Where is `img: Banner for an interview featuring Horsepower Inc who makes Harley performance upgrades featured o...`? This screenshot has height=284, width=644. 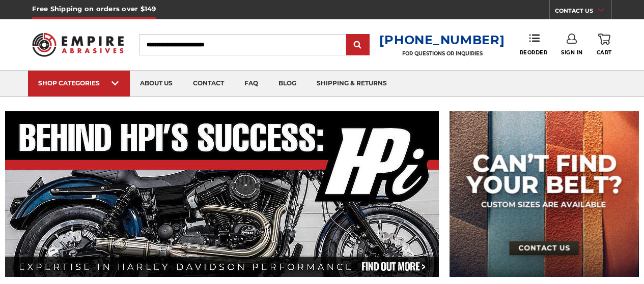 img: Banner for an interview featuring Horsepower Inc who makes Harley performance upgrades featured o... is located at coordinates (222, 194).